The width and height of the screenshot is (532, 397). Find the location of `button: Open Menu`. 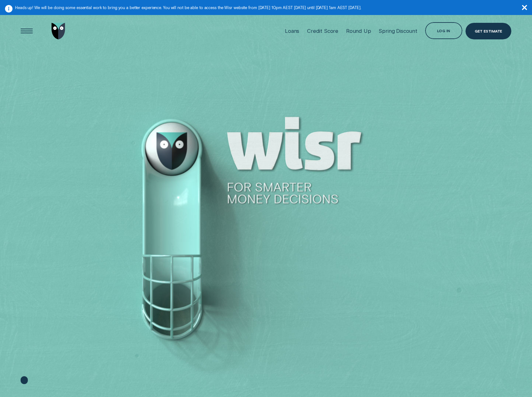

button: Open Menu is located at coordinates (27, 31).